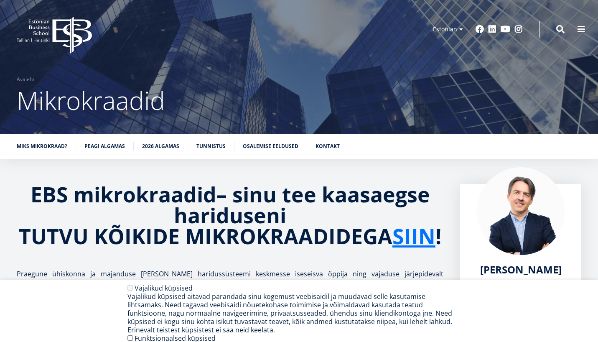 The image size is (598, 342). What do you see at coordinates (294, 313) in the screenshot?
I see `div: Vajalikud küpsised aitavad parandada sinu kogemust veebisaidil ja muudavad selle kasutamise lihts...` at bounding box center [294, 313].